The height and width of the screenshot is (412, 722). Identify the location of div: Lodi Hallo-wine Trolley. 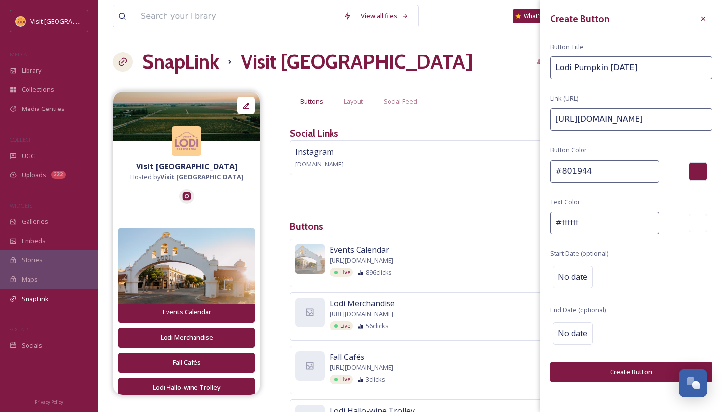
(187, 388).